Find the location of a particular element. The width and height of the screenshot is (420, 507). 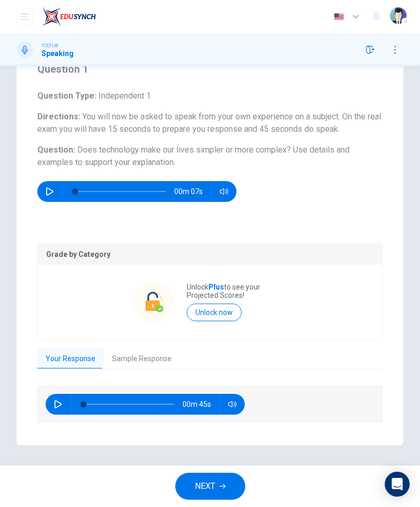

span: Does technology make our lives simpler or more complex? is located at coordinates (184, 150).